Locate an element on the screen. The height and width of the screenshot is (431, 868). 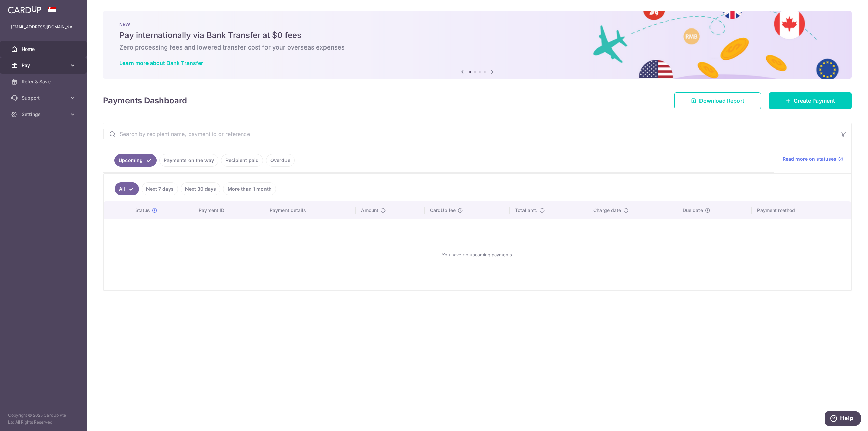
a: Payments on the way is located at coordinates (189, 161).